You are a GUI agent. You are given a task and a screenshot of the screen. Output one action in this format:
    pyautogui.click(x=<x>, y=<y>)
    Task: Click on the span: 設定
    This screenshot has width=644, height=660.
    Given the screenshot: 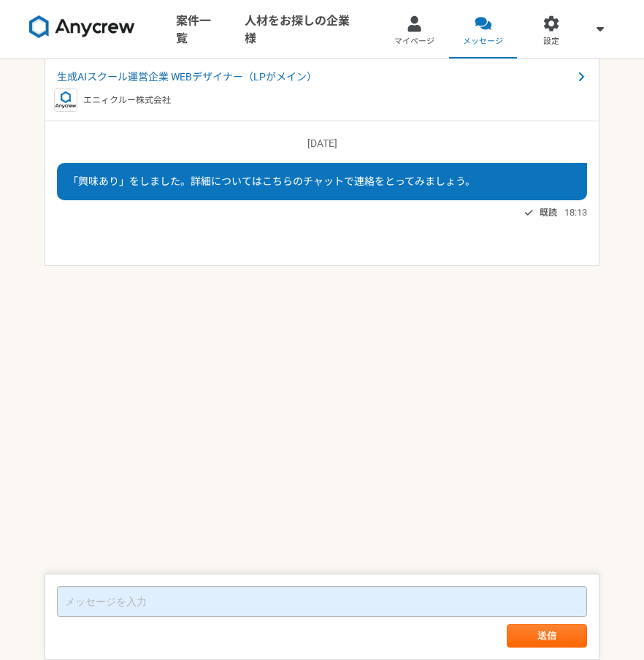 What is the action you would take?
    pyautogui.click(x=551, y=41)
    